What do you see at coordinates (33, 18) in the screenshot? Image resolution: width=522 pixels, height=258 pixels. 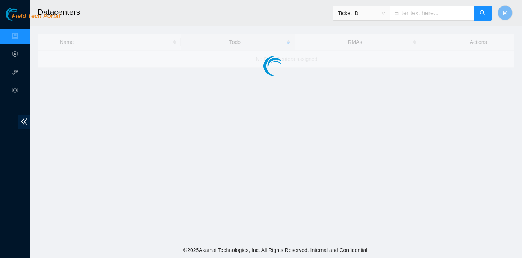 I see `a: Akamai TechnologiesField Tech Portal` at bounding box center [33, 18].